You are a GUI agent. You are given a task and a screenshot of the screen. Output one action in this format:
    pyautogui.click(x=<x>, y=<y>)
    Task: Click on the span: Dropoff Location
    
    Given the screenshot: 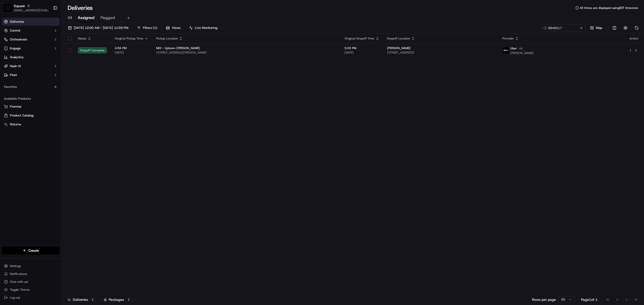 What is the action you would take?
    pyautogui.click(x=398, y=39)
    